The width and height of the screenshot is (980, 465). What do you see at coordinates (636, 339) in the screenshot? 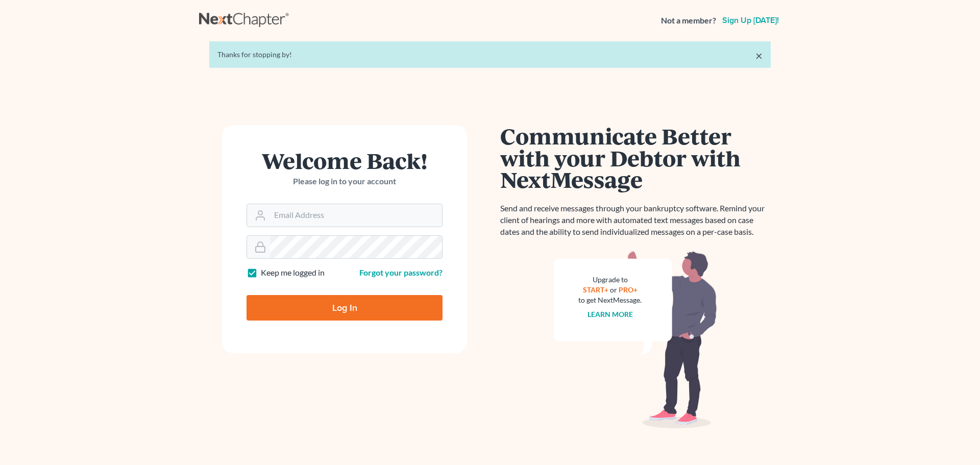
I see `img: nextmessage_bg-59042aed3d76b12b5cd301f8e5b87938c9018125f34e5fa2b7a6b67550977c72.svg` at bounding box center [636, 339].